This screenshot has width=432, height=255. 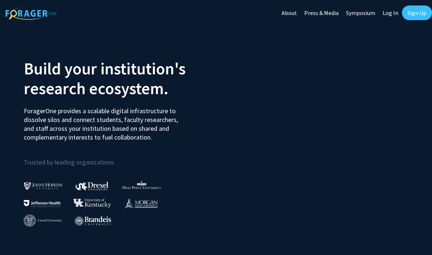 What do you see at coordinates (117, 78) in the screenshot?
I see `h2: Build your institution's research ecosystem.` at bounding box center [117, 78].